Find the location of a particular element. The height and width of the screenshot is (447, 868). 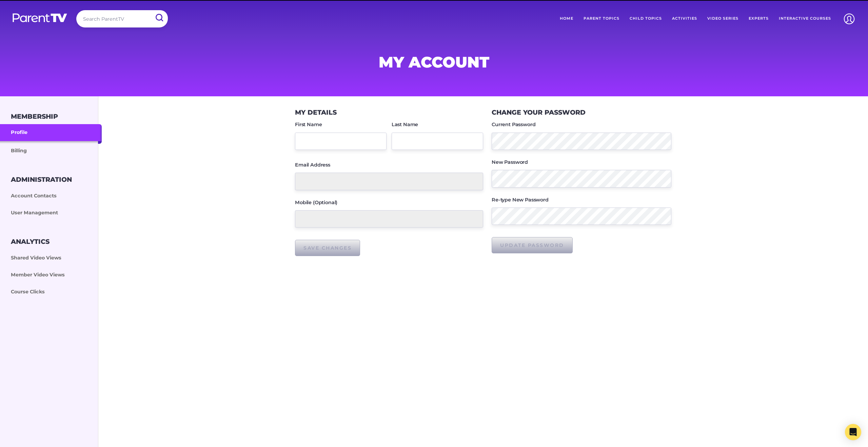

h3: My Details is located at coordinates (315, 113).